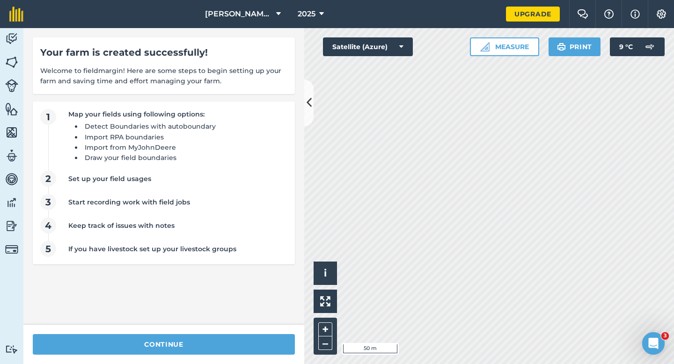 The height and width of the screenshot is (364, 674). I want to click on button: Print, so click(575, 47).